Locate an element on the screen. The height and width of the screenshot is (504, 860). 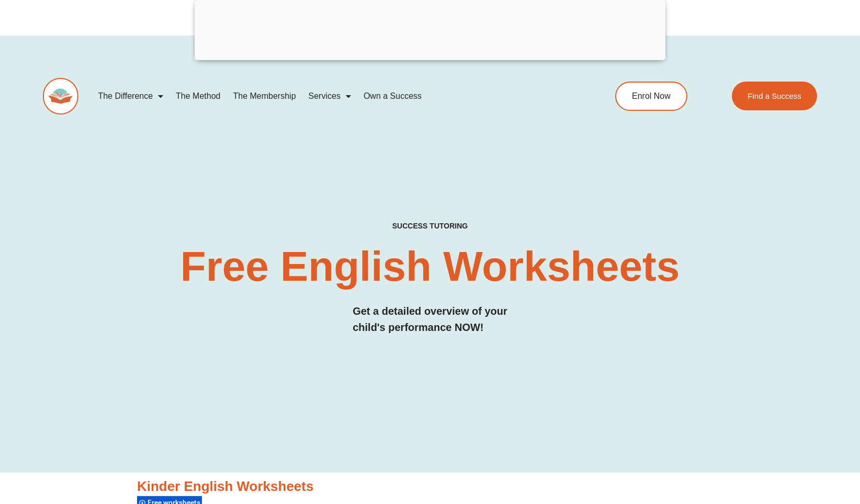
span: Find a Success is located at coordinates (774, 95).